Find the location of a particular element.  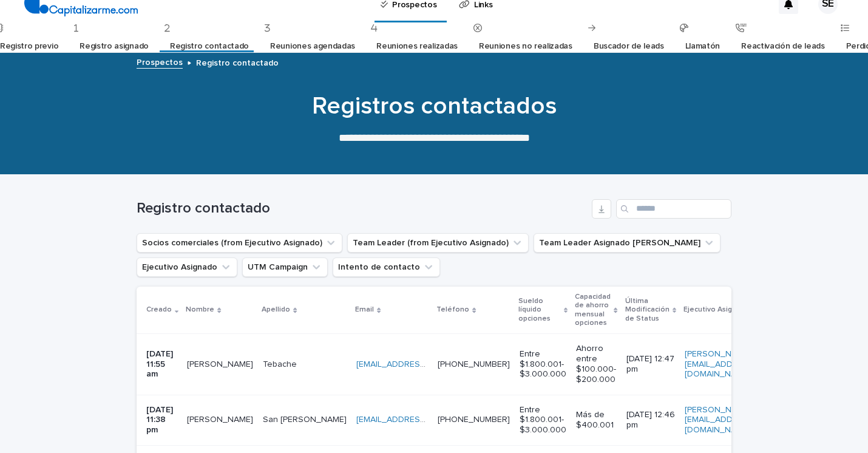

a: Registro asignado is located at coordinates (114, 46).